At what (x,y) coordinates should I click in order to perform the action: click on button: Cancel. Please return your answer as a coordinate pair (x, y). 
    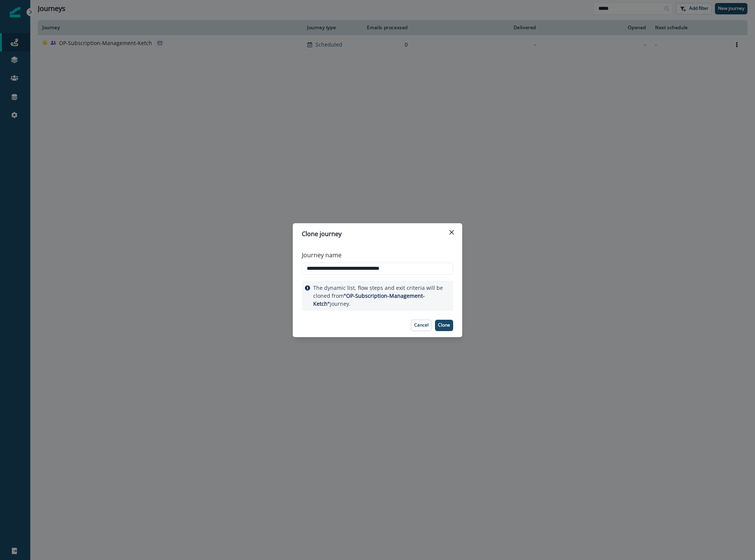
    Looking at the image, I should click on (421, 325).